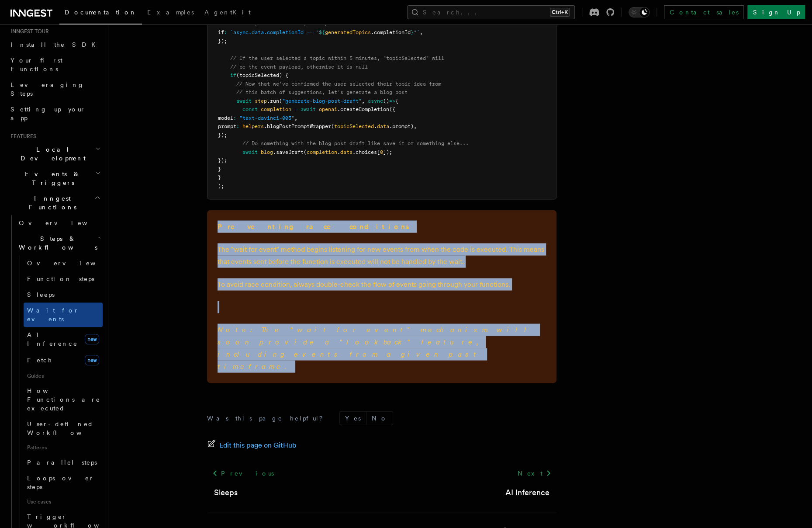  What do you see at coordinates (322, 100) in the screenshot?
I see `span: "generate-blog-post-draft"` at bounding box center [322, 100].